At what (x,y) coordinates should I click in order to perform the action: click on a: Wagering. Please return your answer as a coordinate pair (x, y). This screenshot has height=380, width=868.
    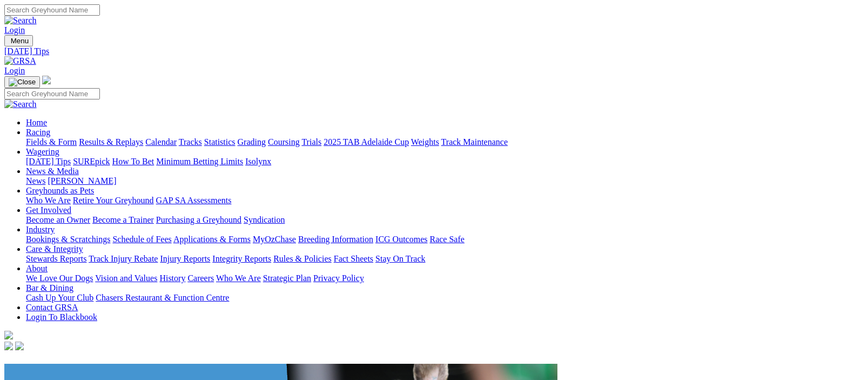
    Looking at the image, I should click on (43, 152).